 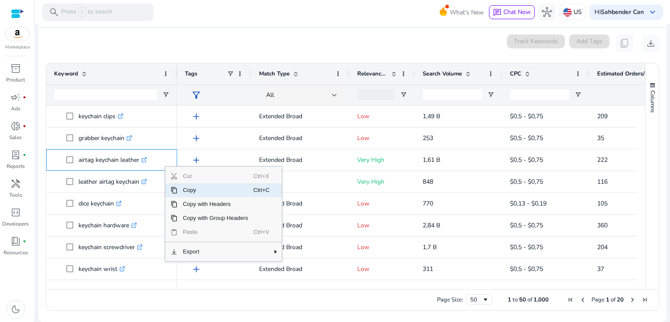 I want to click on span: of, so click(x=613, y=300).